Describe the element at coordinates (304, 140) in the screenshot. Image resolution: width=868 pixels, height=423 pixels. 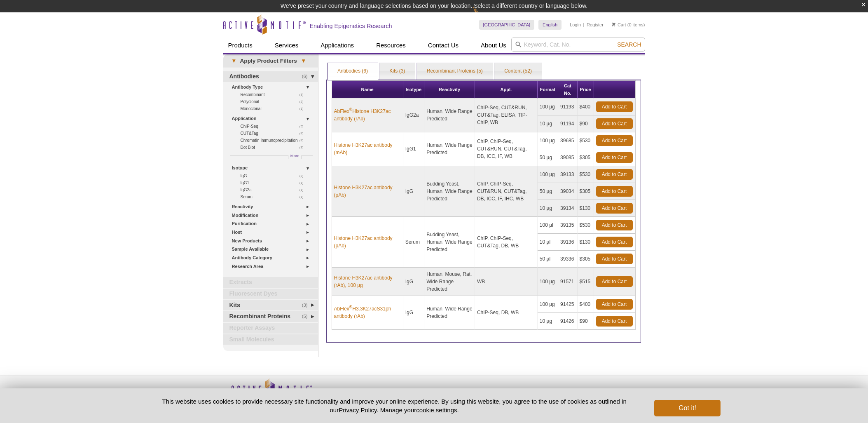
I see `span: (4)` at that location.